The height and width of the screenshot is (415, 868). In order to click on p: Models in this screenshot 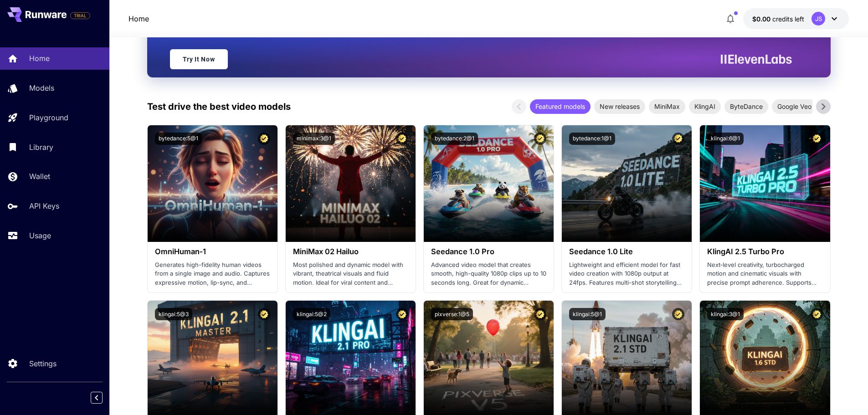, I will do `click(41, 88)`.